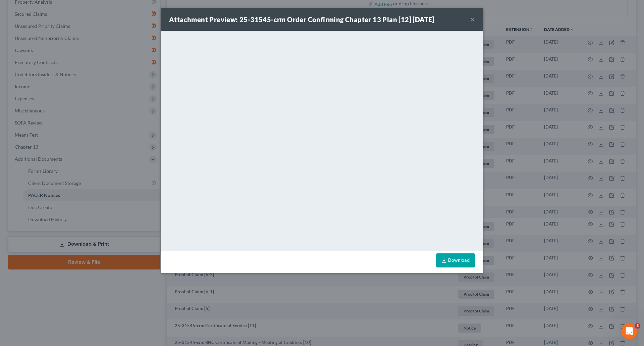  Describe the element at coordinates (638, 326) in the screenshot. I see `span: 3` at that location.